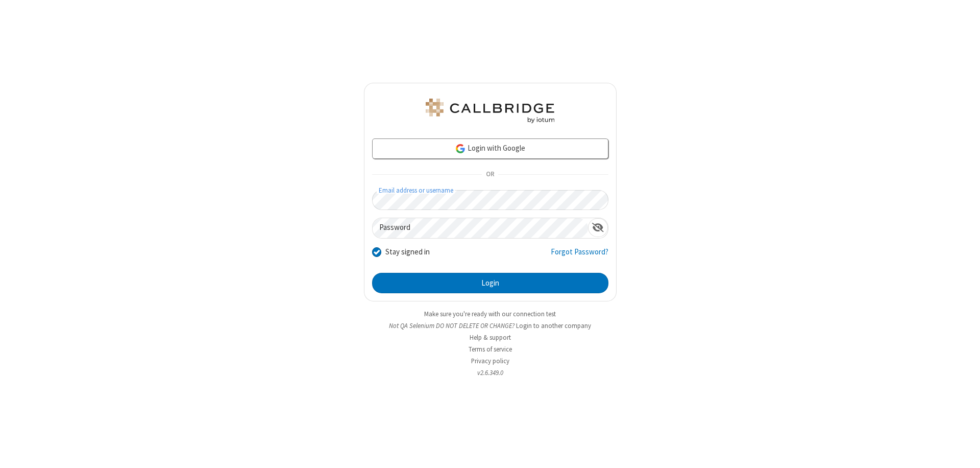  I want to click on input: Email address or username, so click(490, 199).